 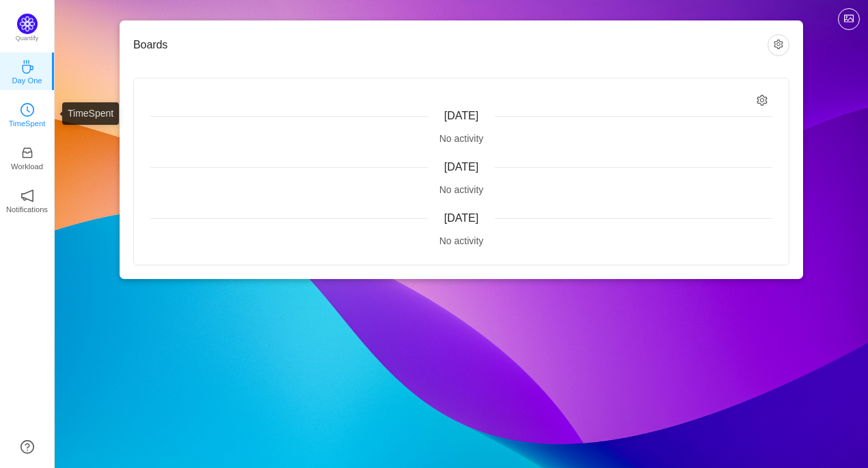 I want to click on a: icon: coffeeDay One, so click(x=28, y=71).